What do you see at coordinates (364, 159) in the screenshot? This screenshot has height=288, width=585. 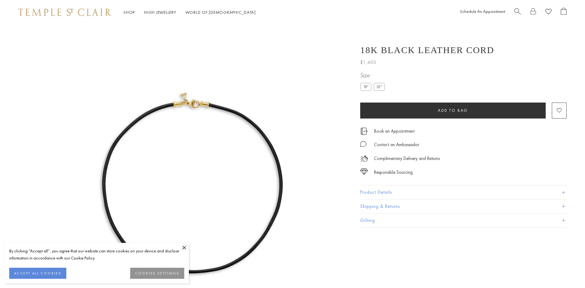 I see `img: icon_delivery.svg` at bounding box center [364, 159].